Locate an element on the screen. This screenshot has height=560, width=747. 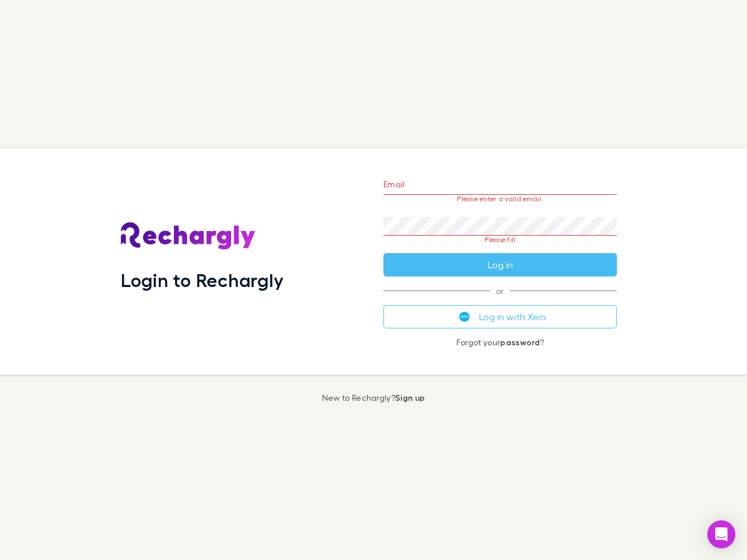
span: or is located at coordinates (500, 290).